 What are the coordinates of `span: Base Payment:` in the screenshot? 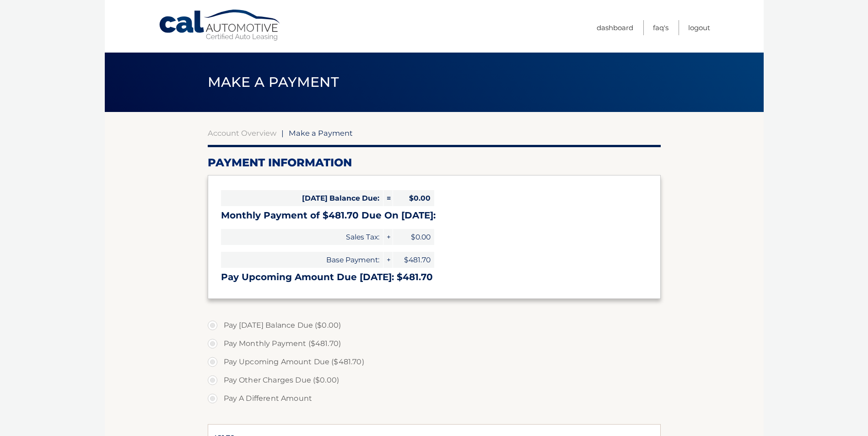 It's located at (302, 259).